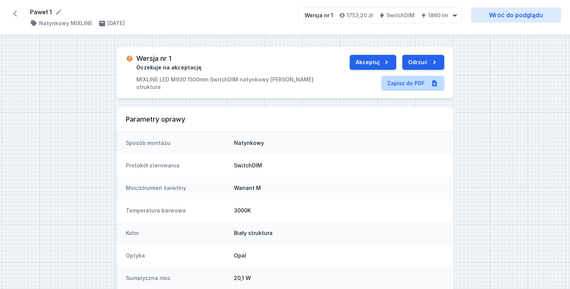 The image size is (570, 289). Describe the element at coordinates (169, 68) in the screenshot. I see `span: Oczekuje na akceptację` at that location.